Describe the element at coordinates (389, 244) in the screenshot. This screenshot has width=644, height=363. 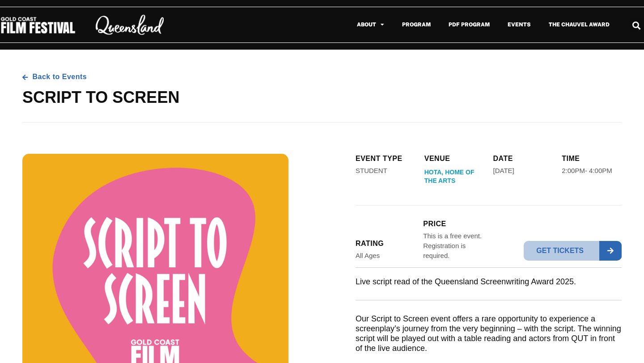
I see `h5: Rating` at that location.